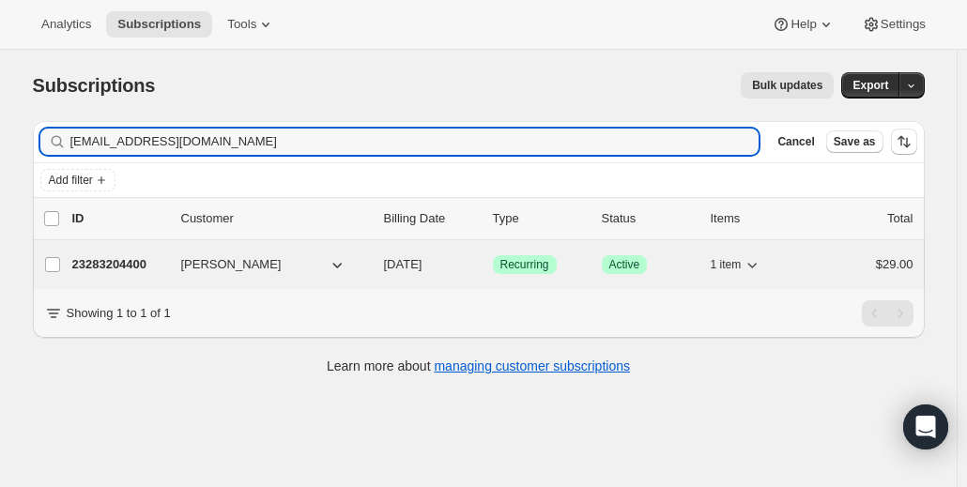 The height and width of the screenshot is (487, 967). Describe the element at coordinates (159, 24) in the screenshot. I see `button: Subscriptions` at that location.